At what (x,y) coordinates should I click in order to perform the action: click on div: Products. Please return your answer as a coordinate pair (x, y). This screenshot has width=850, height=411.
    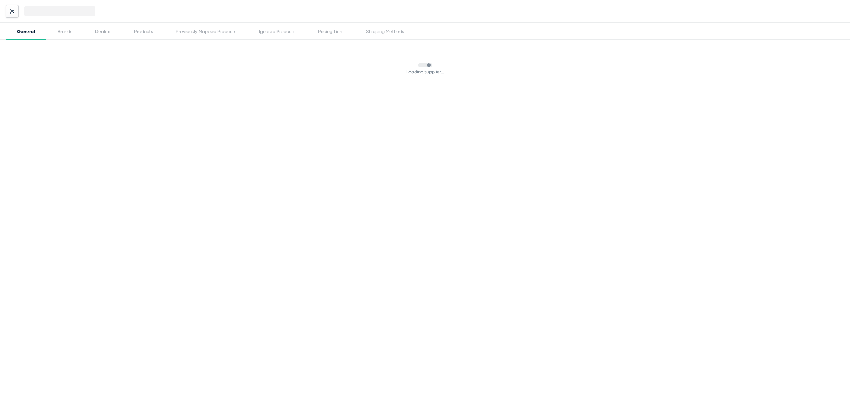
    Looking at the image, I should click on (143, 31).